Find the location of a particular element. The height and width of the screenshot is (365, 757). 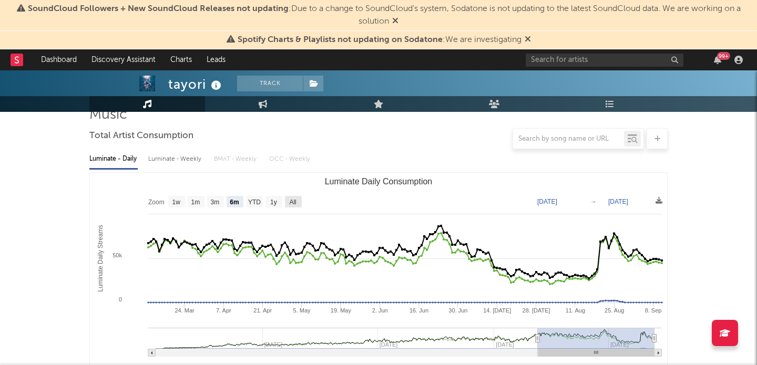

div: tayori is located at coordinates (196, 84).